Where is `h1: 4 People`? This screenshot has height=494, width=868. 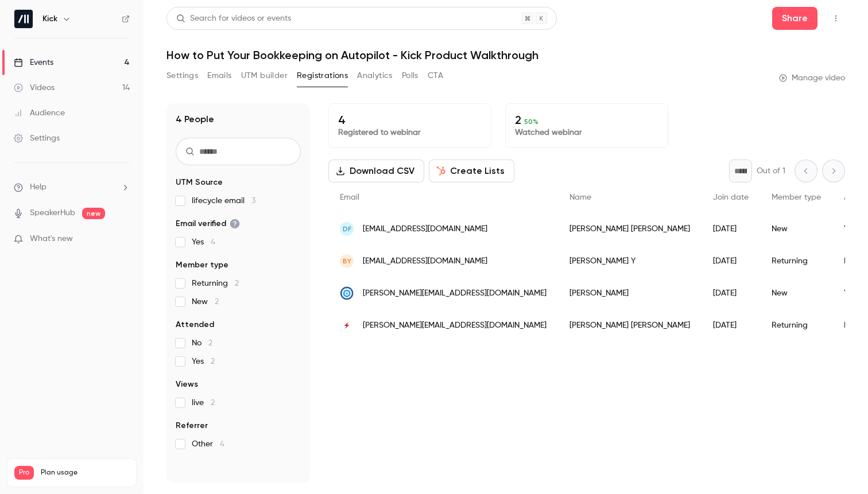
h1: 4 People is located at coordinates (194, 120).